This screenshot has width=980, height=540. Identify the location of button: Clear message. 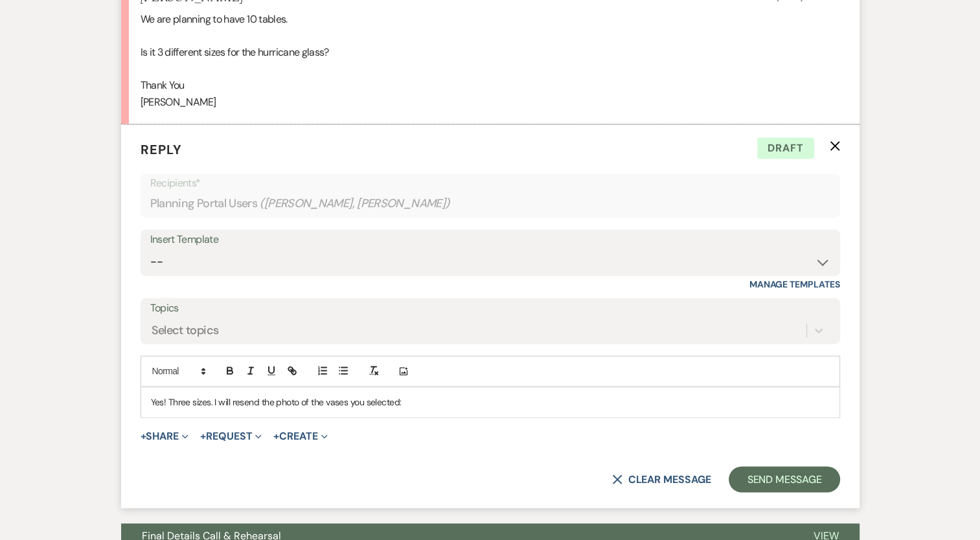
(662, 479).